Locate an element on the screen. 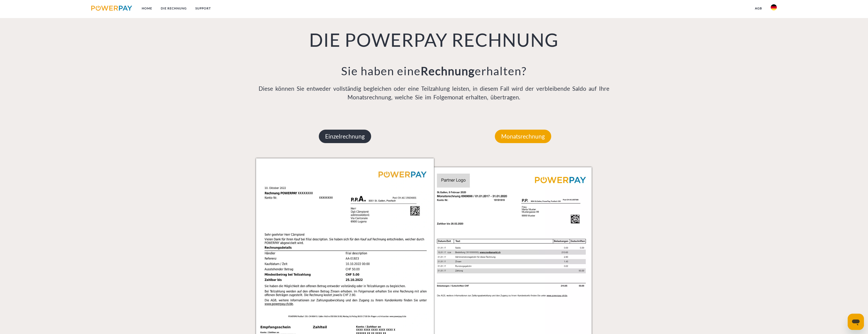 This screenshot has width=868, height=334. a: DIE RECHNUNG is located at coordinates (174, 8).